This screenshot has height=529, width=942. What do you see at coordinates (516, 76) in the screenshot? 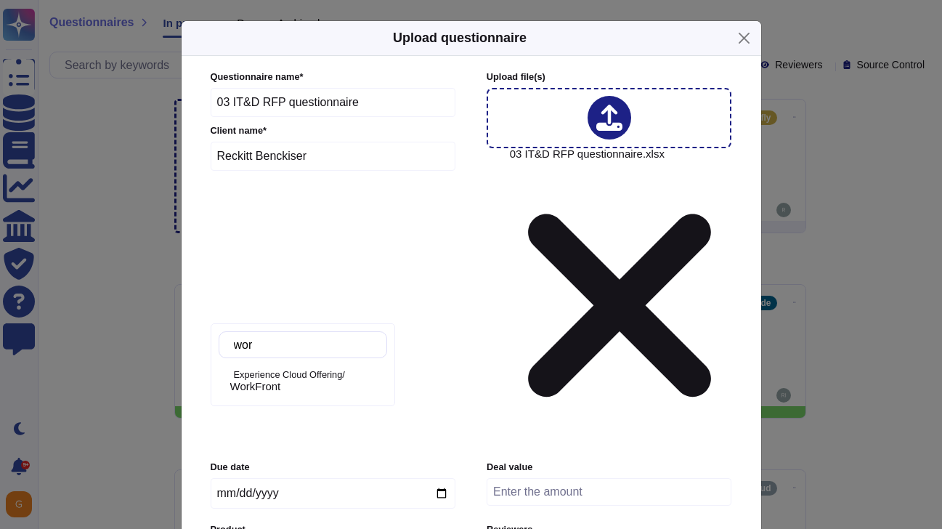
I see `span: Upload file (s)` at bounding box center [516, 76].